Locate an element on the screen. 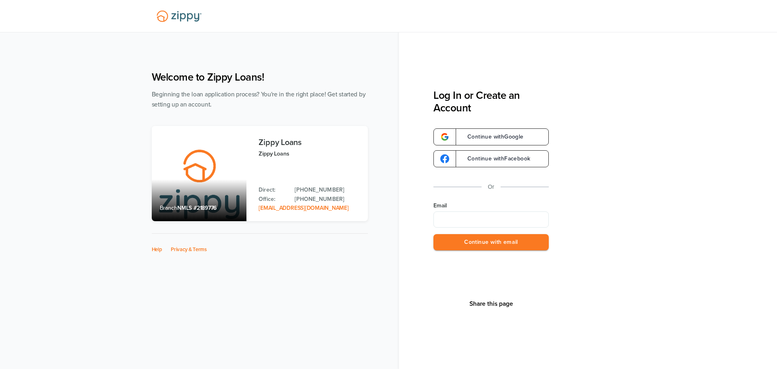 Image resolution: width=777 pixels, height=369 pixels. a: Direct Phone: 512-975-2947 is located at coordinates (327, 190).